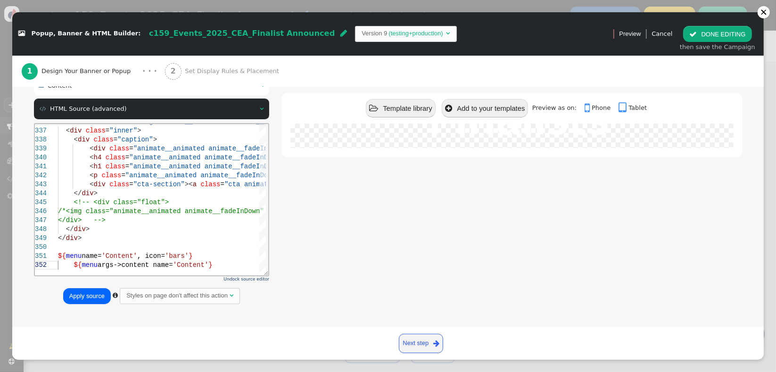 The image size is (776, 372). I want to click on span: "inner", so click(88, 7).